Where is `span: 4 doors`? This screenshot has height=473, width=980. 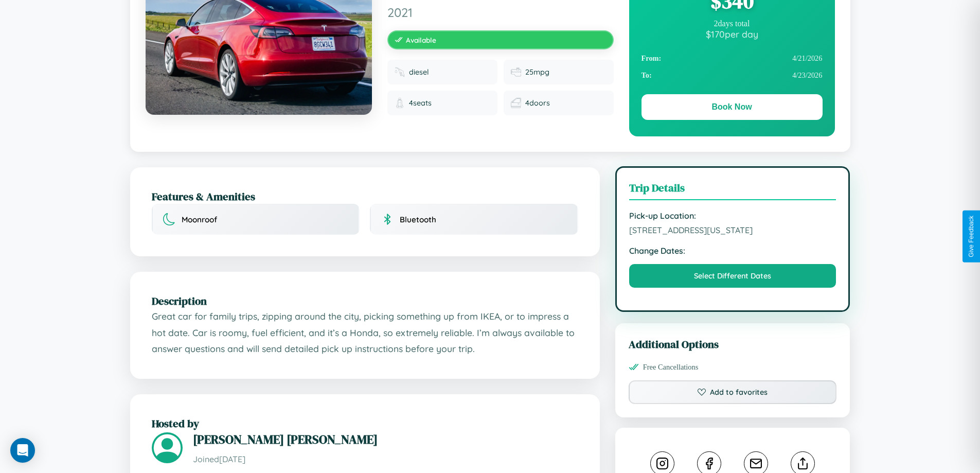
span: 4 doors is located at coordinates (538, 103).